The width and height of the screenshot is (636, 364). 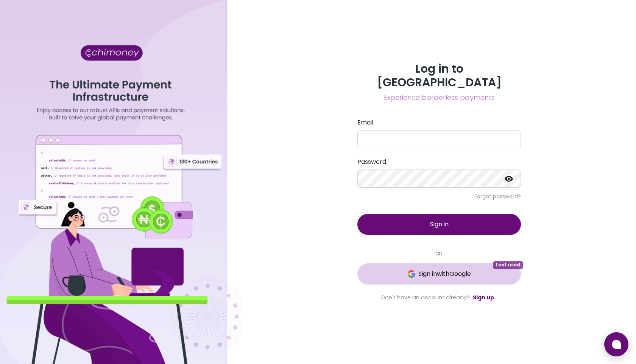 I want to click on small: OR, so click(x=439, y=254).